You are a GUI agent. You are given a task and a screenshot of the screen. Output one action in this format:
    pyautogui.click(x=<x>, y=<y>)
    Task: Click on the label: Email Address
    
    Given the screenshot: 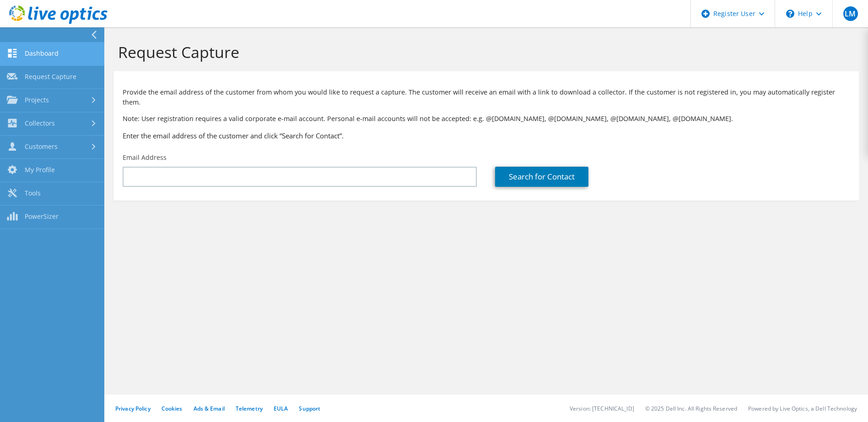 What is the action you would take?
    pyautogui.click(x=145, y=157)
    